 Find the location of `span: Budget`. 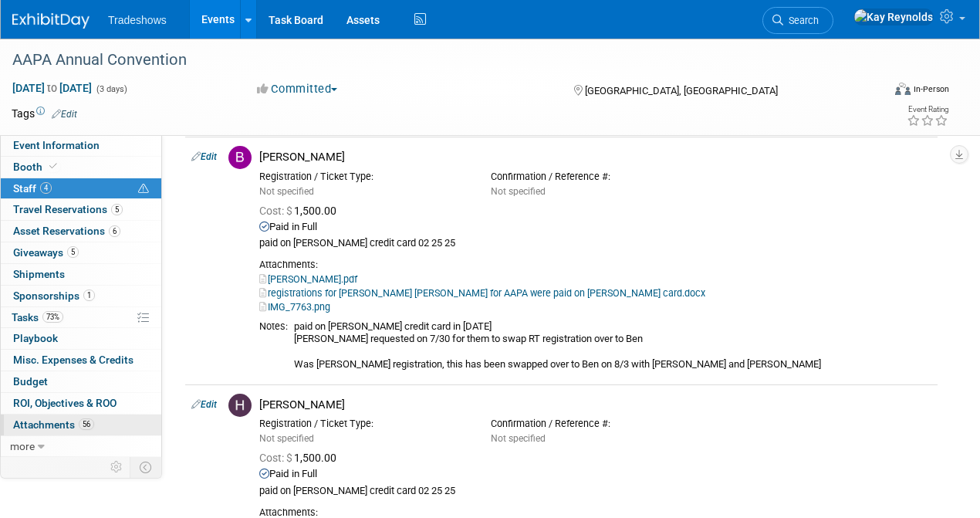

span: Budget is located at coordinates (30, 381).